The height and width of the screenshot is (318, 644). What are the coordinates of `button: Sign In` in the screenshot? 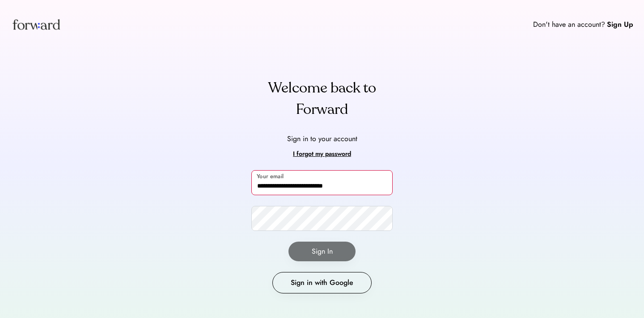 It's located at (322, 251).